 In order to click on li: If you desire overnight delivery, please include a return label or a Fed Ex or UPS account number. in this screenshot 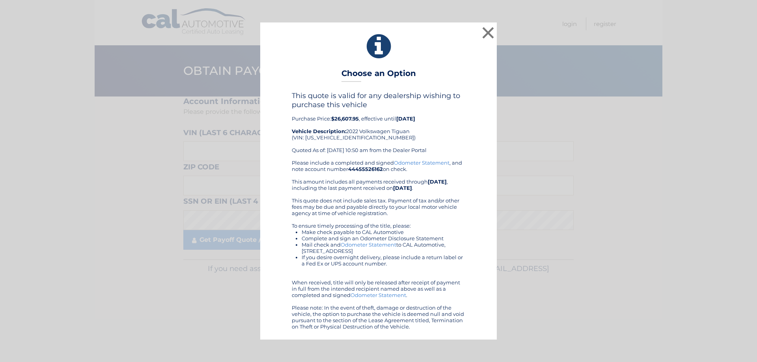, I will do `click(383, 261)`.